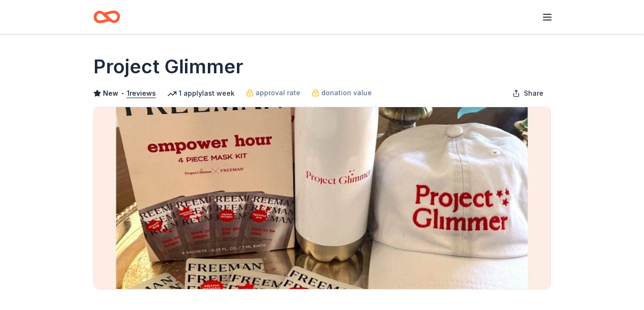 The height and width of the screenshot is (310, 644). Describe the element at coordinates (528, 93) in the screenshot. I see `button: Share` at that location.